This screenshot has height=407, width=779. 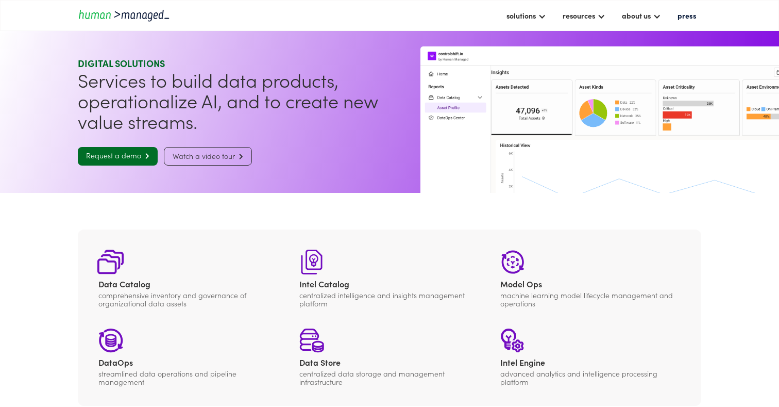 I want to click on a: Watch a video tour, so click(x=208, y=156).